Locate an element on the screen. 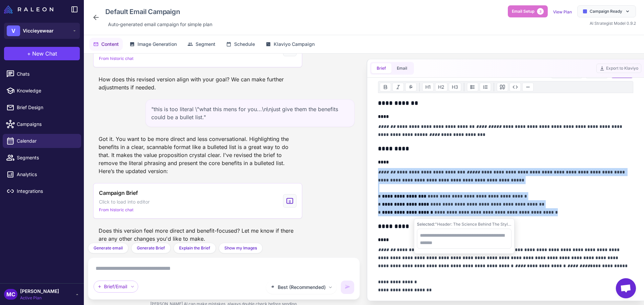 This screenshot has height=305, width=644. div: Click to edit campaign name is located at coordinates (159, 12).